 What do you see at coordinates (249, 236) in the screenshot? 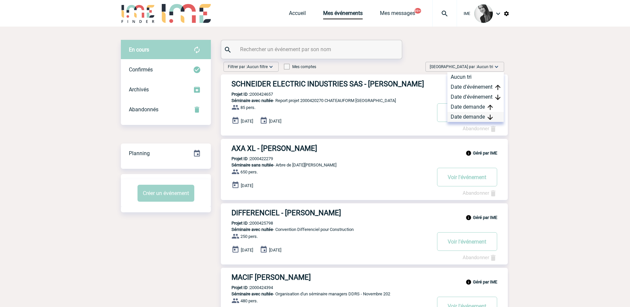
I see `span: 250 pers.` at bounding box center [249, 236].